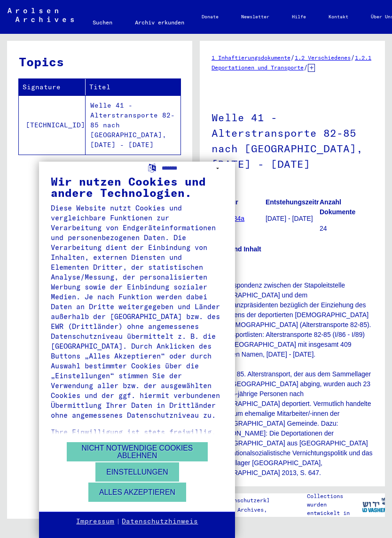  Describe the element at coordinates (136, 472) in the screenshot. I see `button: Einstellungen` at that location.